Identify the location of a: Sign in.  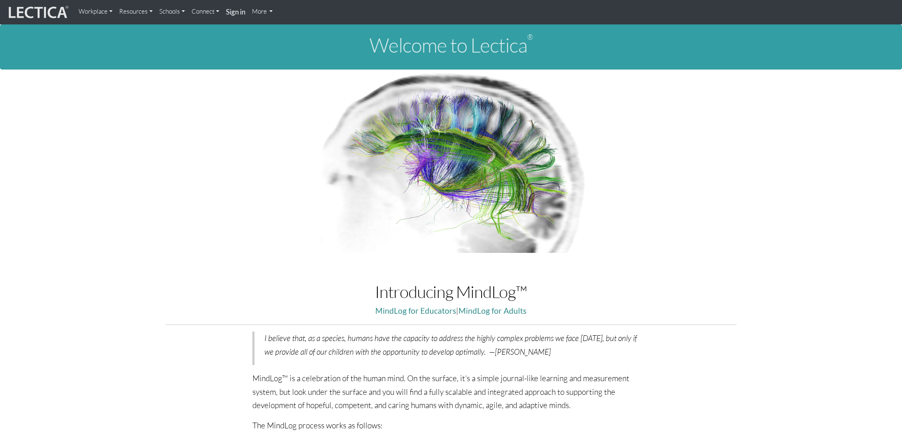
(236, 12).